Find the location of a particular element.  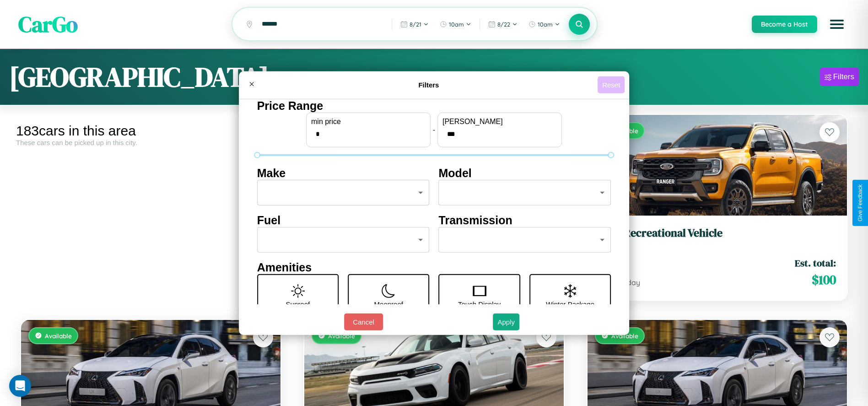

span: 8 / 22 is located at coordinates (504, 24).